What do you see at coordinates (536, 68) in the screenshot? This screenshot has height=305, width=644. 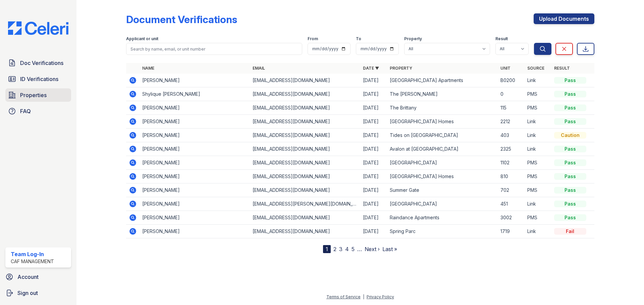 I see `a: Source` at bounding box center [536, 68].